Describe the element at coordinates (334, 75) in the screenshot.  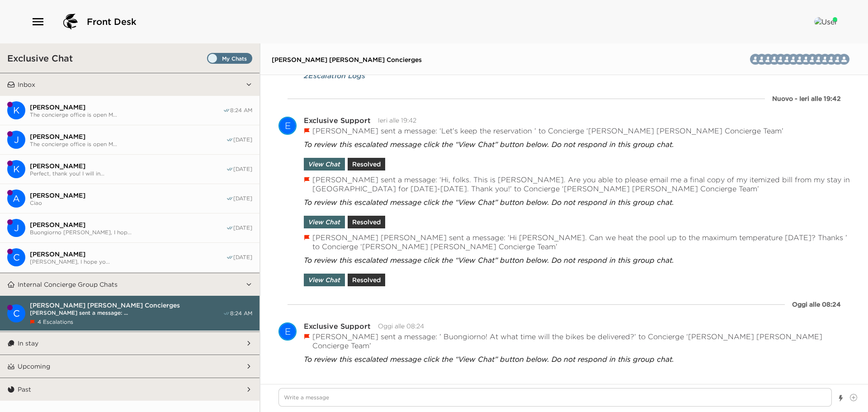
I see `button: 2Escalation Logs` at that location.